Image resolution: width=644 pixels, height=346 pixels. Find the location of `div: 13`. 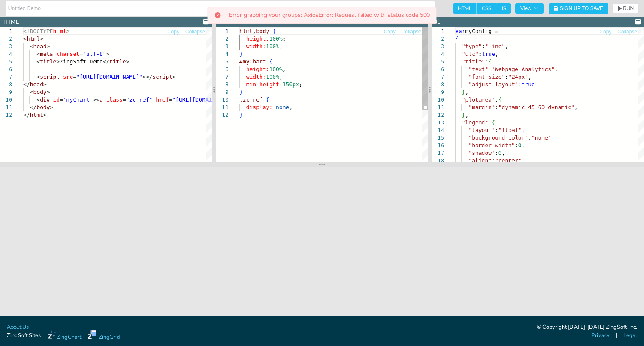

div: 13 is located at coordinates (438, 122).